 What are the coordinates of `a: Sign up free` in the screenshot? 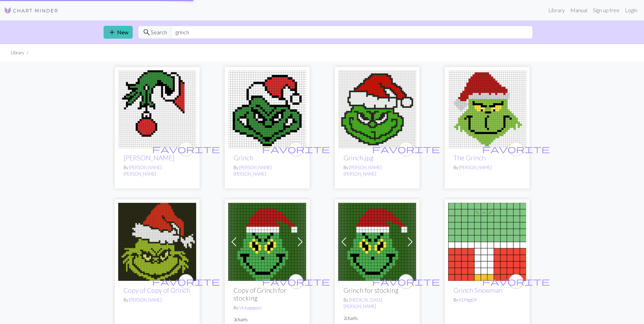 It's located at (606, 10).